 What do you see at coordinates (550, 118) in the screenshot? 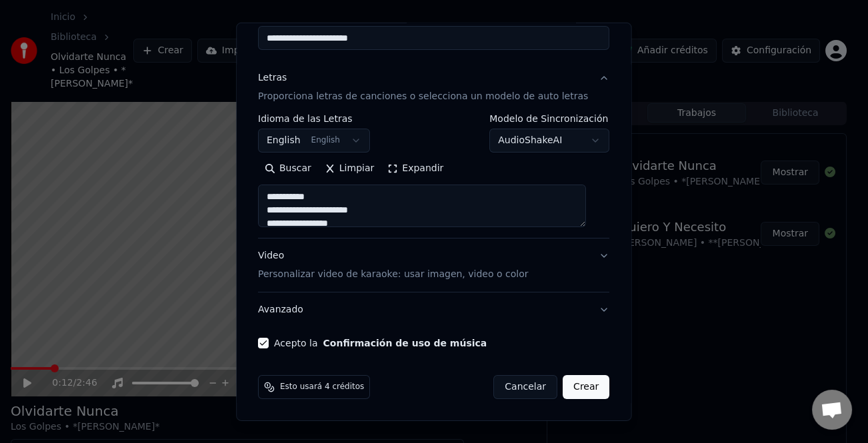
I see `label: Modelo de Sincronización` at bounding box center [550, 118].